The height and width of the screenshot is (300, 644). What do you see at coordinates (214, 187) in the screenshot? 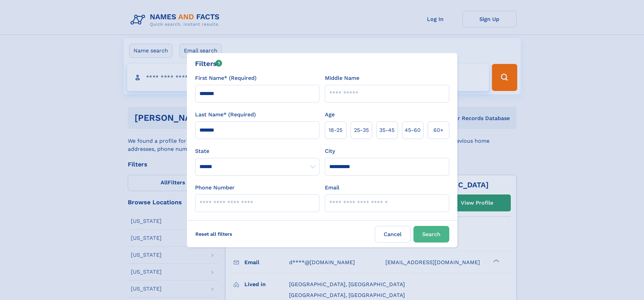
I see `label: Phone Number` at bounding box center [214, 187].